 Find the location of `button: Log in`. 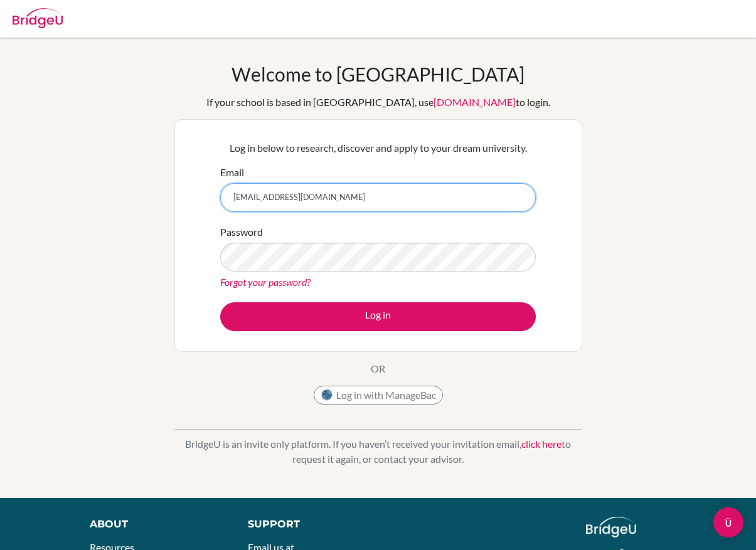

button: Log in is located at coordinates (377, 316).